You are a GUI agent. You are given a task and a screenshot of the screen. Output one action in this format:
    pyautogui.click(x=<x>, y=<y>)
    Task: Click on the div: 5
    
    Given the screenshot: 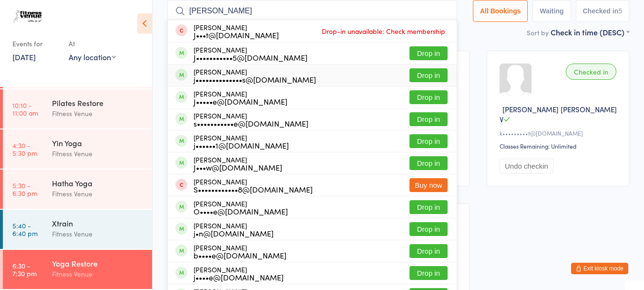 What is the action you would take?
    pyautogui.click(x=620, y=11)
    